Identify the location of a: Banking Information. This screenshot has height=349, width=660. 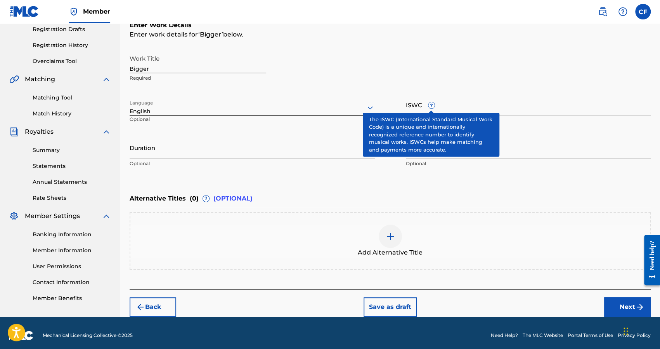
(72, 234).